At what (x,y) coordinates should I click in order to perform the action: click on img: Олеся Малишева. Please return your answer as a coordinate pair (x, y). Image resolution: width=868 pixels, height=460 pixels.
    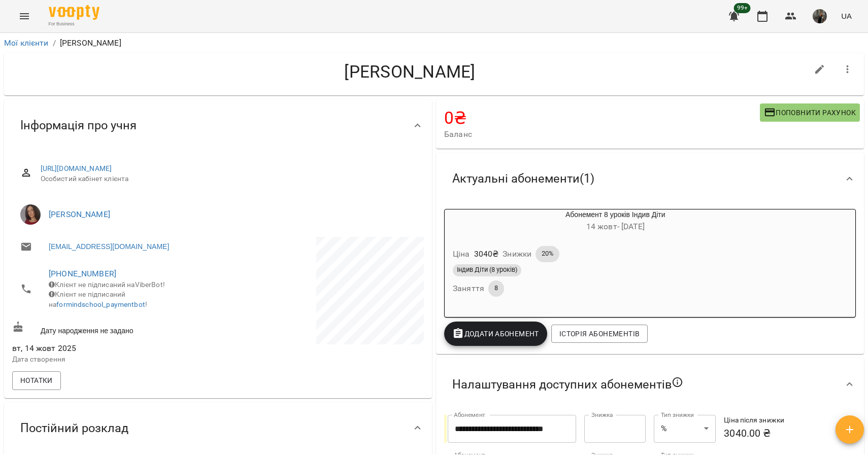
    Looking at the image, I should click on (30, 214).